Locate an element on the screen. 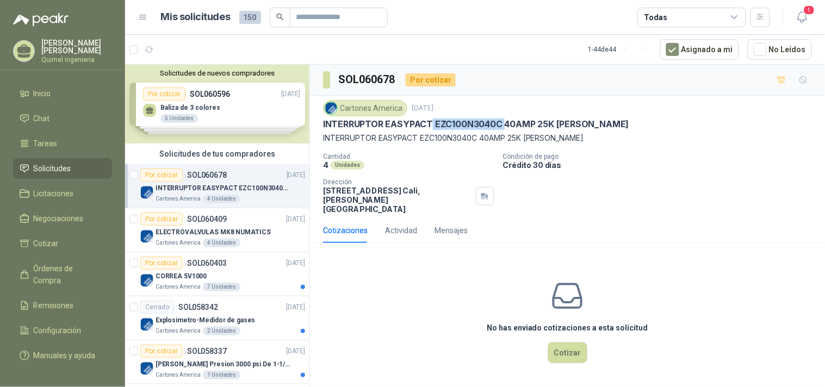  div: 2 Unidades is located at coordinates (221, 331).